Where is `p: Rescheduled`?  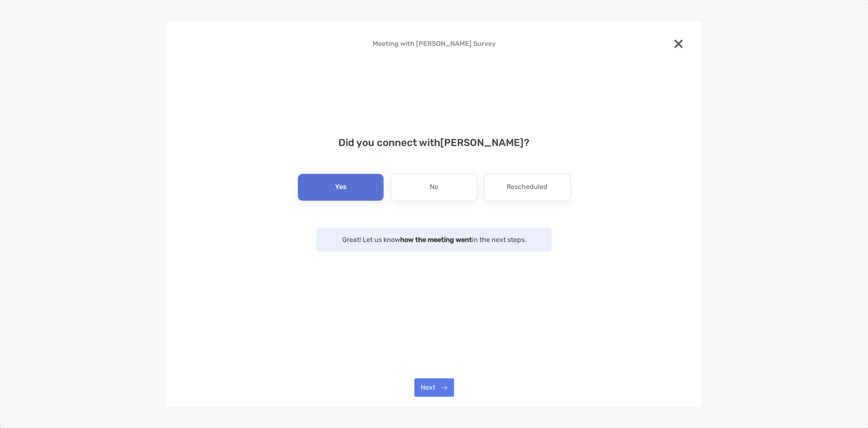
p: Rescheduled is located at coordinates (527, 188).